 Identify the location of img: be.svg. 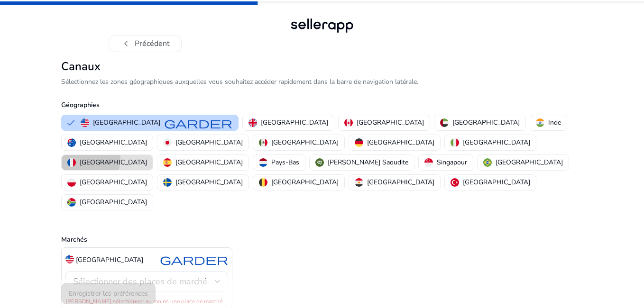
(263, 183).